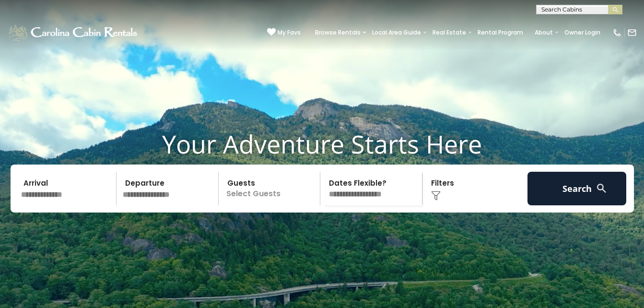 The image size is (644, 308). Describe the element at coordinates (618, 32) in the screenshot. I see `img: phone-regular-white.png` at that location.